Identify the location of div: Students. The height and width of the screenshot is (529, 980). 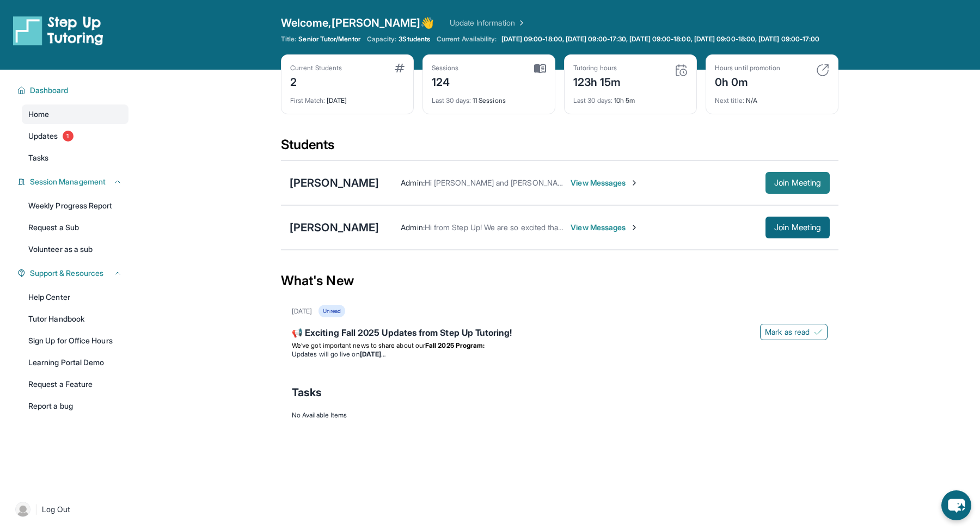
(560, 148).